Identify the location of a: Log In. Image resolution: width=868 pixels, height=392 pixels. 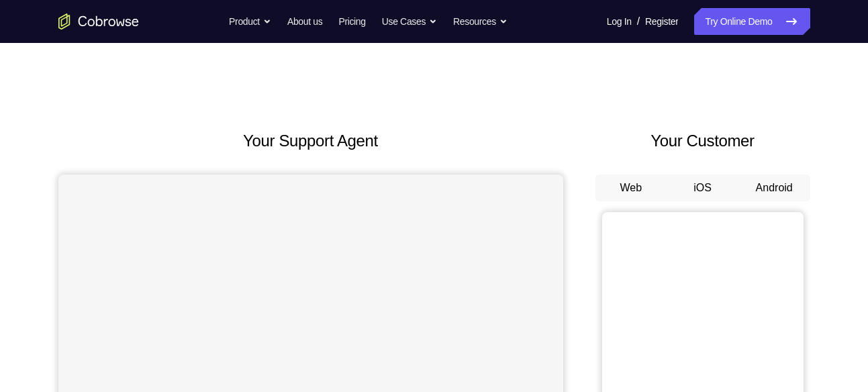
(619, 21).